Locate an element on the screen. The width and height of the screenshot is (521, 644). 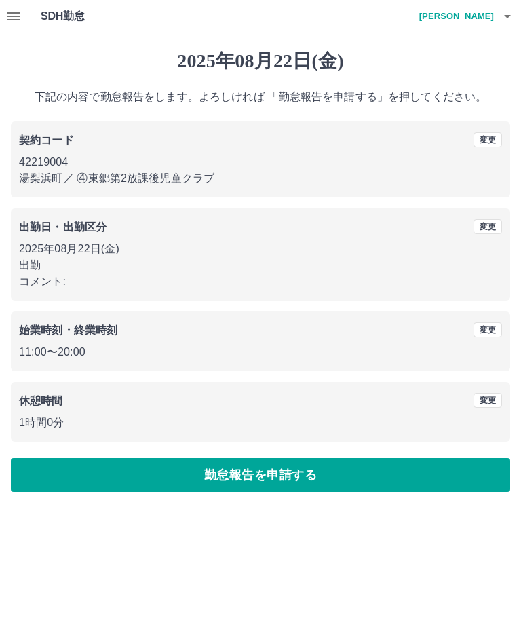
p: 2025年08月22日(金) is located at coordinates (260, 249).